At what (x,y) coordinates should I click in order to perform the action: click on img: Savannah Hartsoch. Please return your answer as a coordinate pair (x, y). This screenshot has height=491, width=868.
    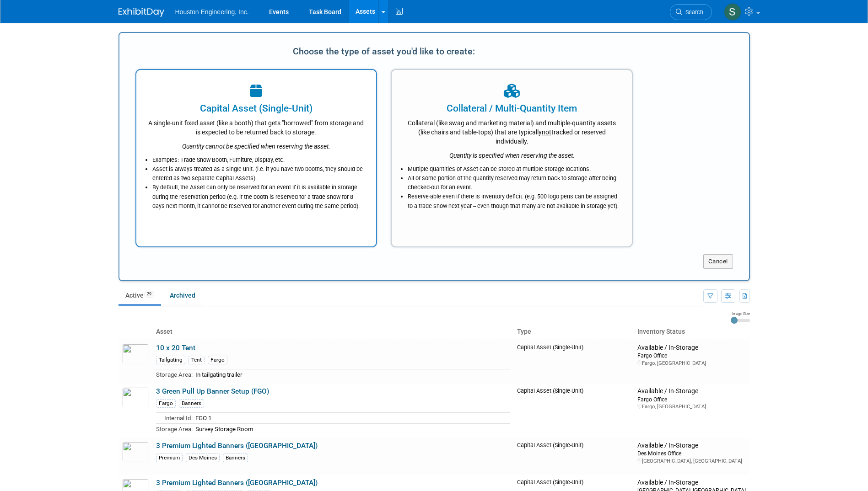
    Looking at the image, I should click on (732, 12).